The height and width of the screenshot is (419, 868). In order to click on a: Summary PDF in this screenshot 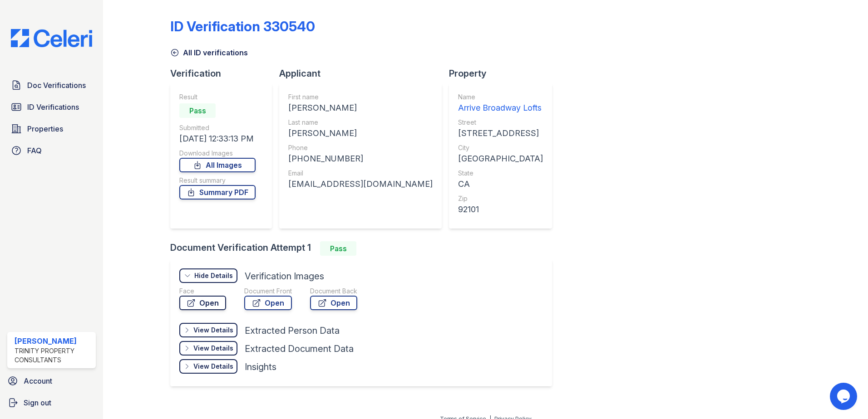, I will do `click(218, 193)`.